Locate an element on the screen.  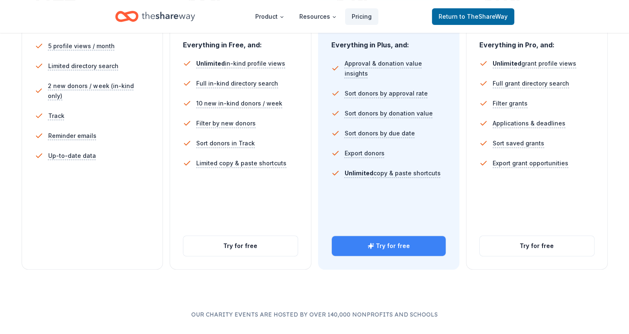
span: 5 profile views / month is located at coordinates (81, 46).